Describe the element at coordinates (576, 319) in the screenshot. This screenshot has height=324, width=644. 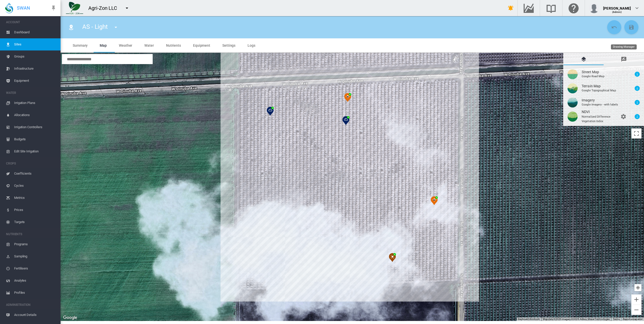
I see `span: Map data ©2025 Imagery ©2025 Airbus, Maxar Technologies` at that location.